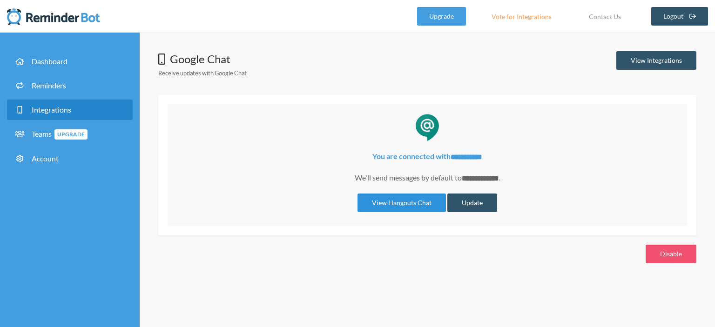  Describe the element at coordinates (70, 61) in the screenshot. I see `a: Dashboard` at that location.